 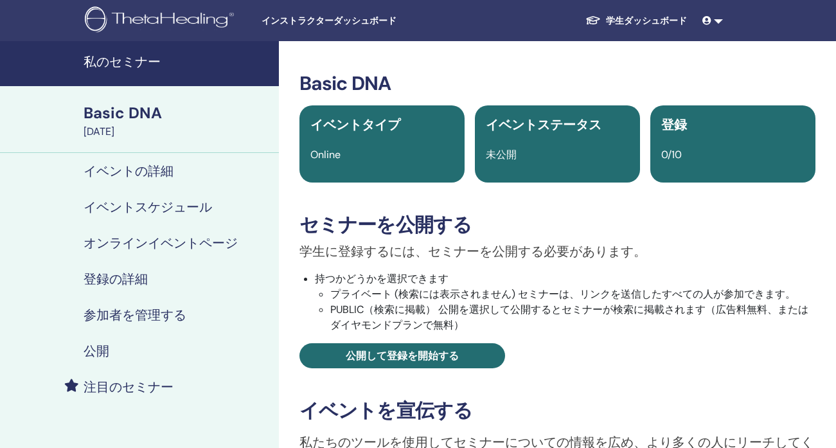 What do you see at coordinates (593, 20) in the screenshot?
I see `img: graduation-cap-white.svg` at bounding box center [593, 20].